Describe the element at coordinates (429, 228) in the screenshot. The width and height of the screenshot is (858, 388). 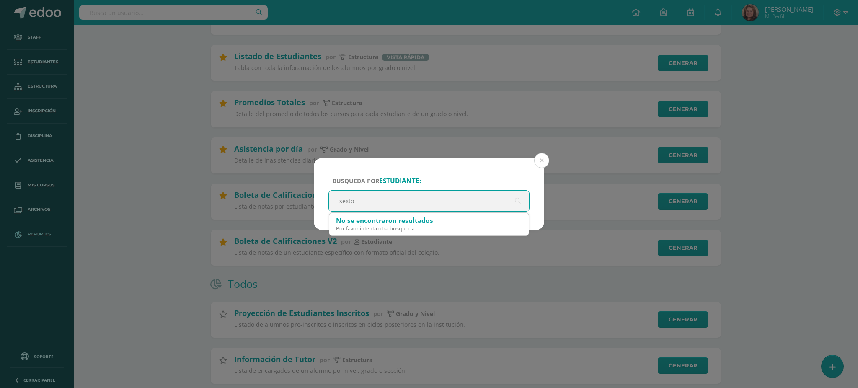
I see `div: Por favor intenta otra búsqueda` at that location.